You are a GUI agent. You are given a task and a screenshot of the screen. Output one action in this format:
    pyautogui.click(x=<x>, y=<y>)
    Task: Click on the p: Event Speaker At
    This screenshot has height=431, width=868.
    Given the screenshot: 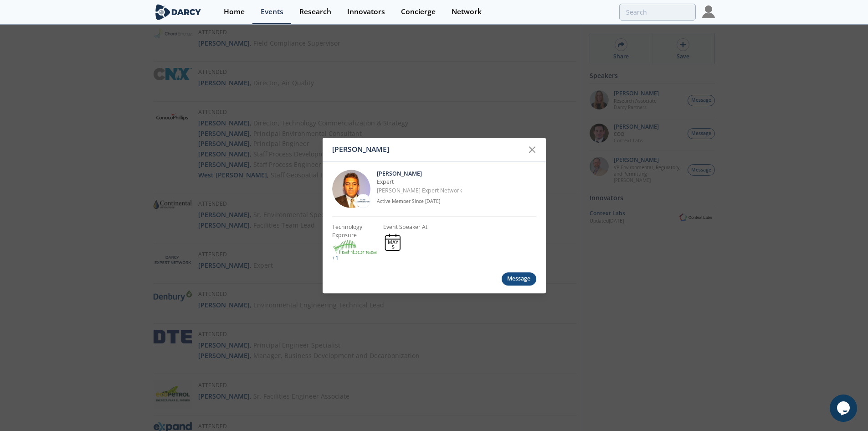 What is the action you would take?
    pyautogui.click(x=405, y=227)
    